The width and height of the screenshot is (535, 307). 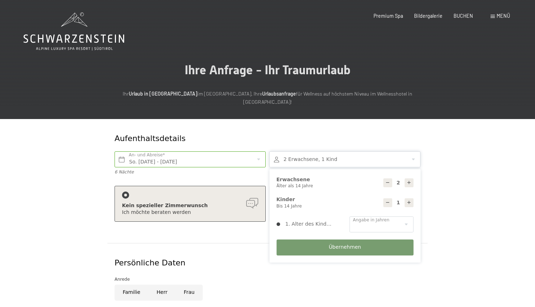 What do you see at coordinates (279, 94) in the screenshot?
I see `strong: Urlaubsanfrage` at bounding box center [279, 94].